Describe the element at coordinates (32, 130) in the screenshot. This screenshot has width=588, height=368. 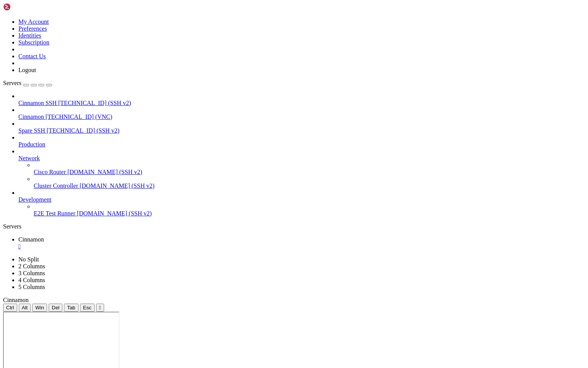
I see `span: Spare SSH` at that location.